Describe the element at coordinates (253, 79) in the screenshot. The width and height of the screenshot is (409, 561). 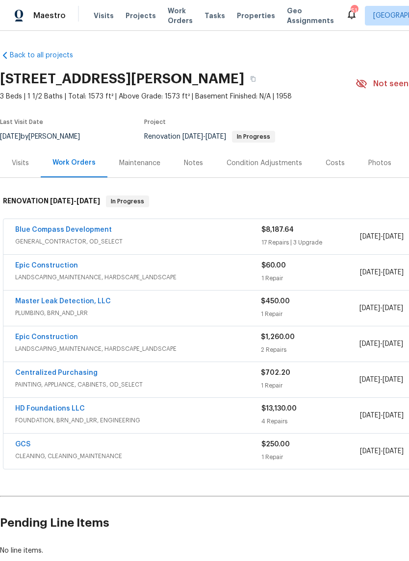
I see `button: Copy Address` at that location.